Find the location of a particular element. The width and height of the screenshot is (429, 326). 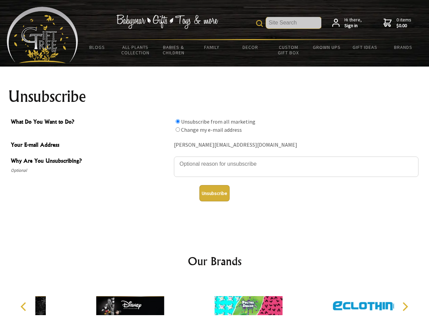

img: Babywear - Gifts - Toys & more is located at coordinates (167, 22).